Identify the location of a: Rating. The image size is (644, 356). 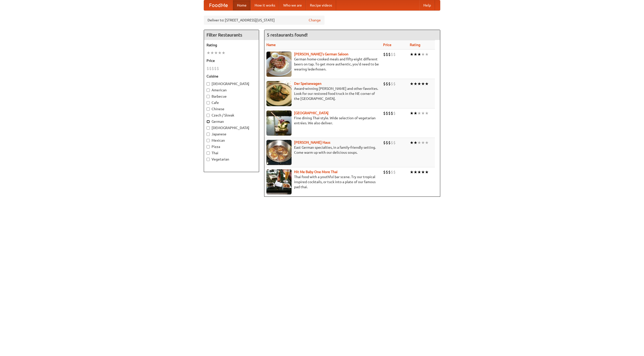
(415, 45).